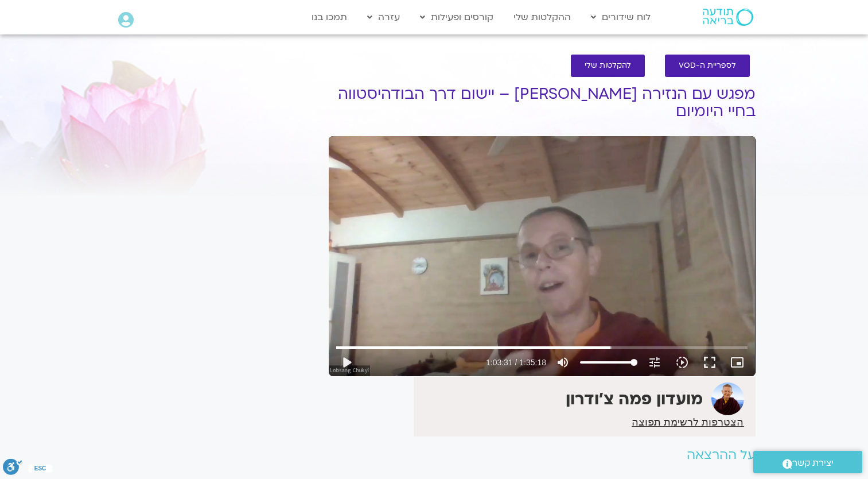 This screenshot has height=479, width=868. What do you see at coordinates (457, 17) in the screenshot?
I see `a: קורסים ופעילות` at bounding box center [457, 17].